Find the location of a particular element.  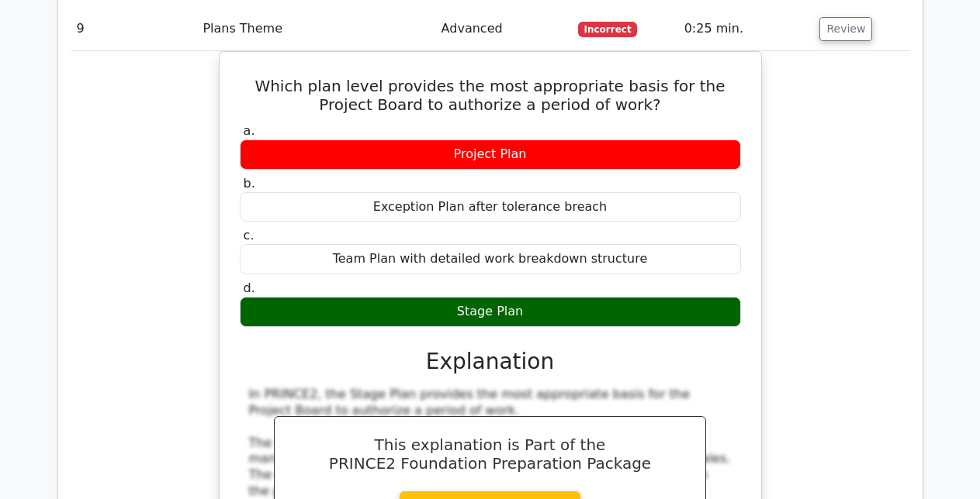

button: Review is located at coordinates (846, 28).